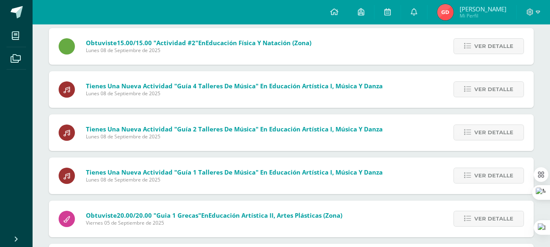  I want to click on span: Tienes una nueva actividad "Guía 2 Talleres de Música" En Educación Artística I, Música y Danza, so click(234, 129).